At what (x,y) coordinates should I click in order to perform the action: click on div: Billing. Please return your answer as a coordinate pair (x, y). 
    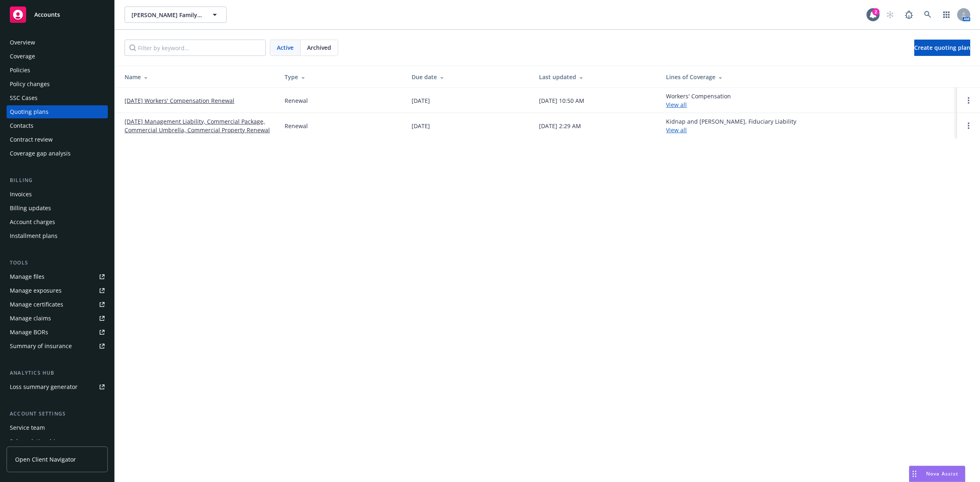
    Looking at the image, I should click on (57, 180).